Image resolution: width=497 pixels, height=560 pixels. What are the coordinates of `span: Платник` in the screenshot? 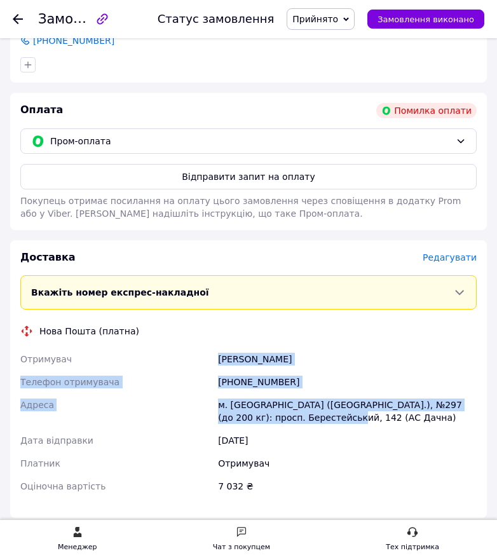 It's located at (40, 463).